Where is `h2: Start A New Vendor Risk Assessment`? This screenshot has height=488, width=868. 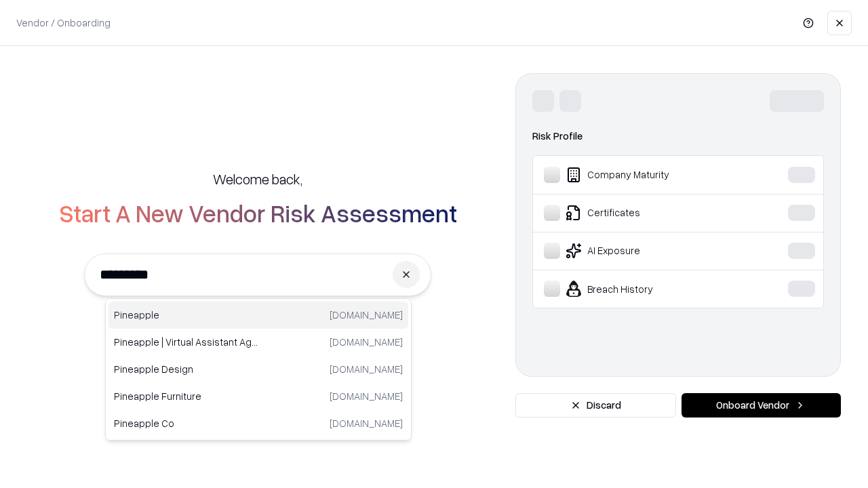 h2: Start A New Vendor Risk Assessment is located at coordinates (258, 212).